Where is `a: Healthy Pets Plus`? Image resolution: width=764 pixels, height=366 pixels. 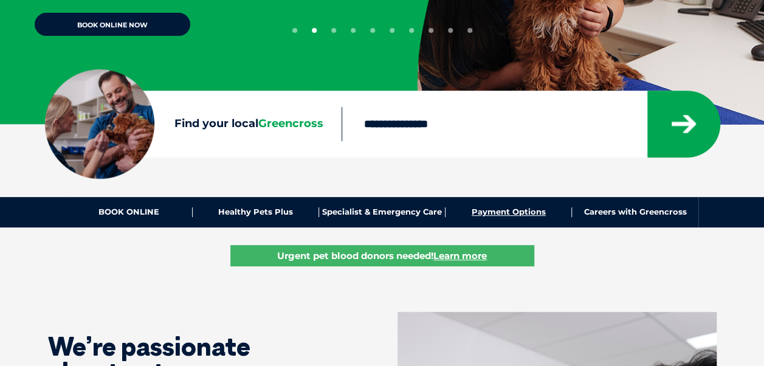
a: Healthy Pets Plus is located at coordinates (256, 212).